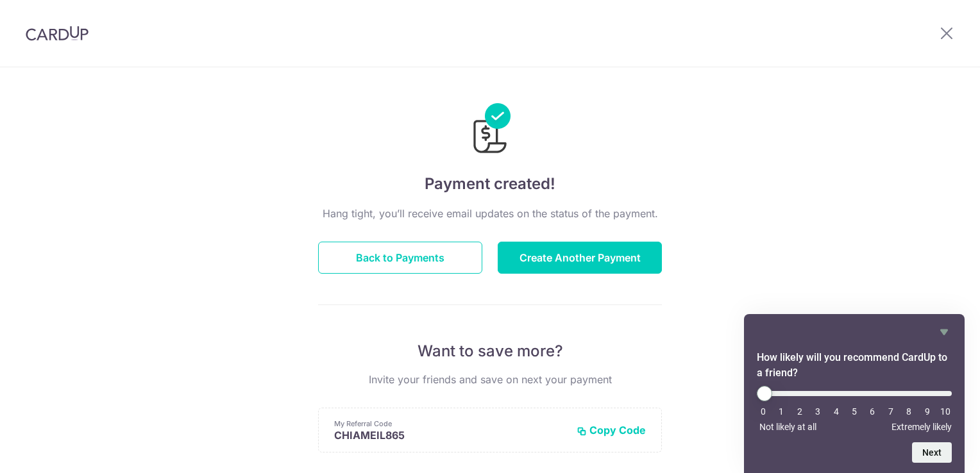 The height and width of the screenshot is (473, 980). What do you see at coordinates (927, 412) in the screenshot?
I see `li: 9` at bounding box center [927, 412].